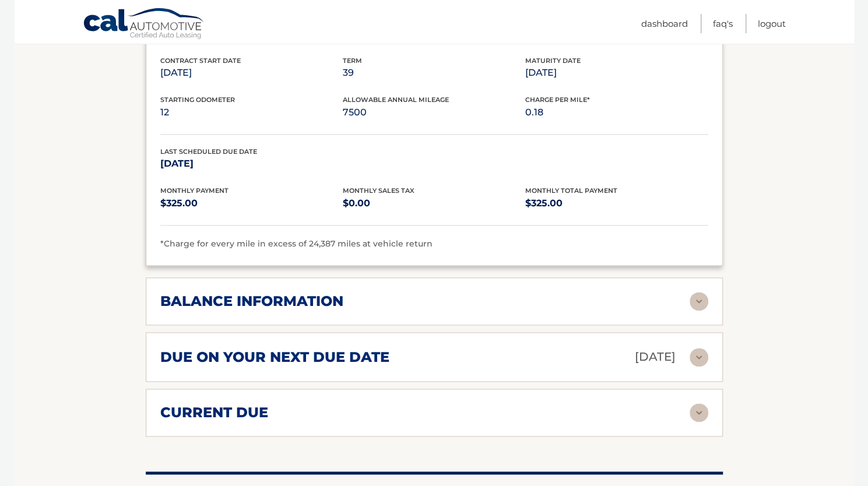  What do you see at coordinates (395, 100) in the screenshot?
I see `span: Allowable Annual Mileage` at bounding box center [395, 100].